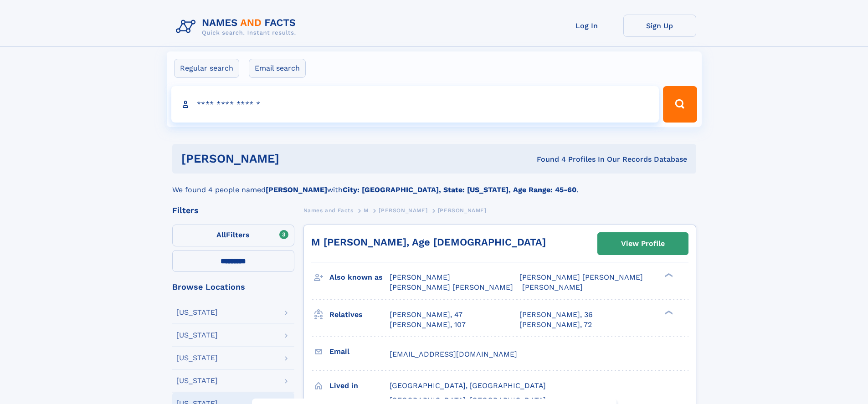 This screenshot has height=404, width=868. I want to click on h3: Also known as, so click(360, 277).